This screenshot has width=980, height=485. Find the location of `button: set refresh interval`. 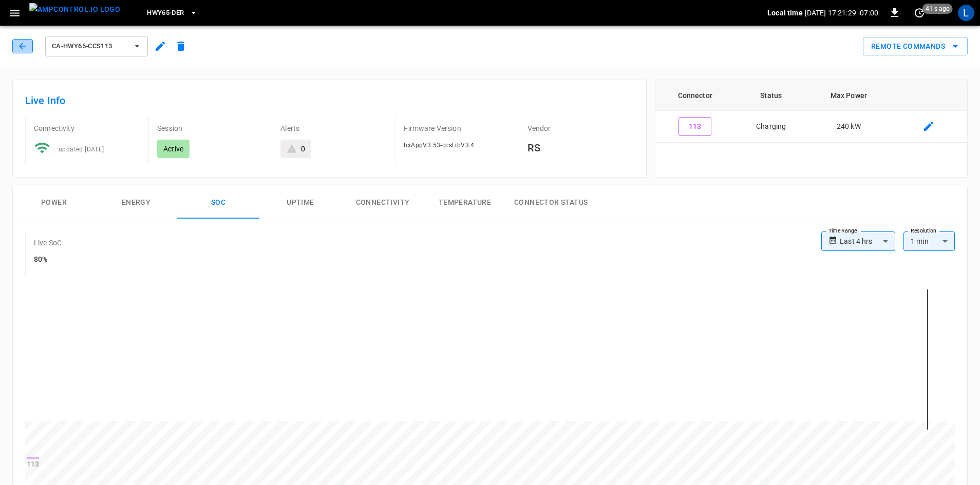

button: set refresh interval is located at coordinates (920, 13).